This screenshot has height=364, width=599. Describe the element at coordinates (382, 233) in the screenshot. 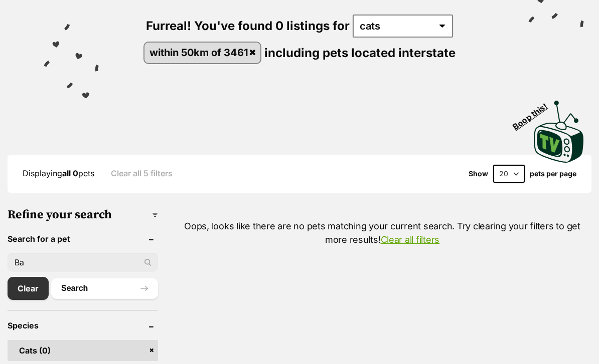

I see `p: Oops, looks like there are no pets matching your current search. Try clearing your filters to get...` at that location.